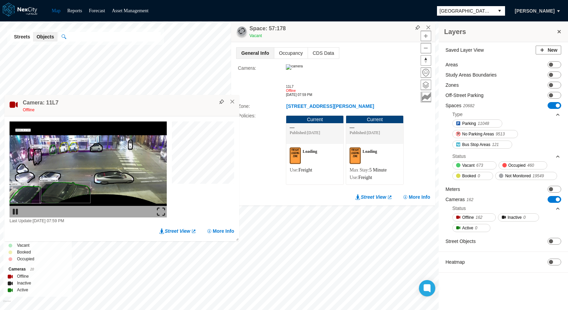 The height and width of the screenshot is (310, 568). Describe the element at coordinates (453, 189) in the screenshot. I see `label: Meters` at that location.